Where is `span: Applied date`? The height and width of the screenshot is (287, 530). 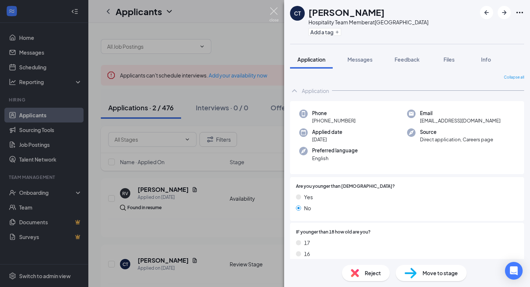 span: Applied date is located at coordinates (327, 132).